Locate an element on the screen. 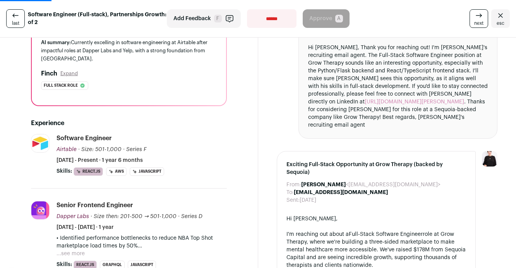 Image resolution: width=516 pixels, height=268 pixels. span: Airtable is located at coordinates (67, 149).